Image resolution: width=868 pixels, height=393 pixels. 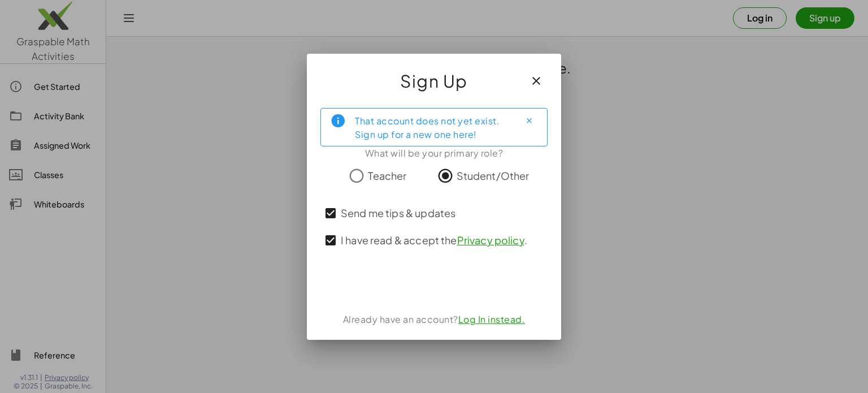 I want to click on span: I have read & accept the ., so click(x=434, y=240).